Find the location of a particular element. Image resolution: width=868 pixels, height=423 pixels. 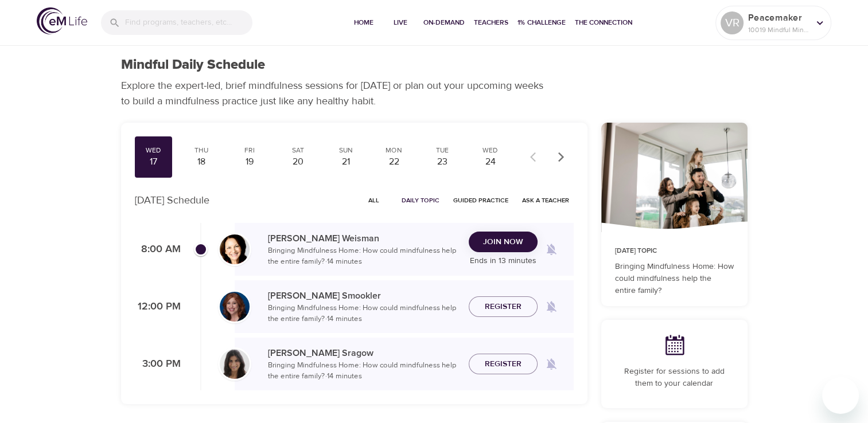

button: Guided Practice is located at coordinates (481, 200).